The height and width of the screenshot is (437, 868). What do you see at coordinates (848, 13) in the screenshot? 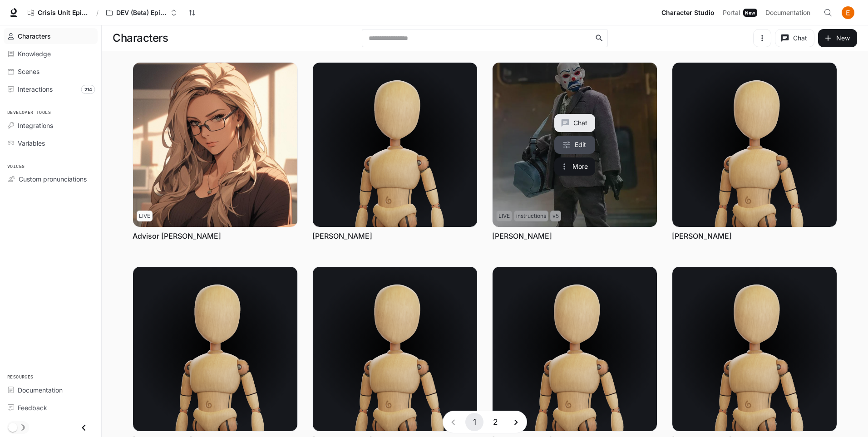
I see `button: User avatar` at bounding box center [848, 13].